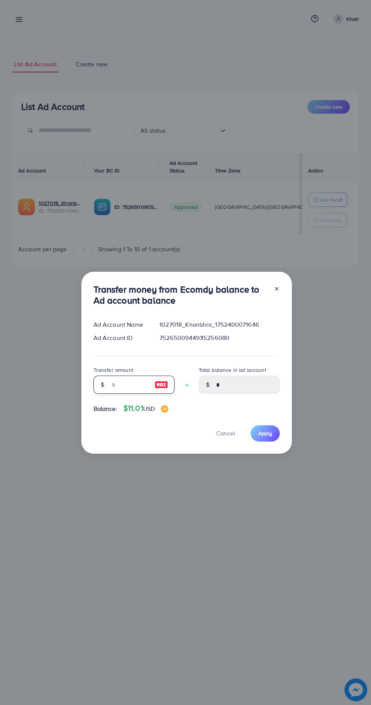 The width and height of the screenshot is (371, 705). I want to click on h4: $11.01, so click(146, 408).